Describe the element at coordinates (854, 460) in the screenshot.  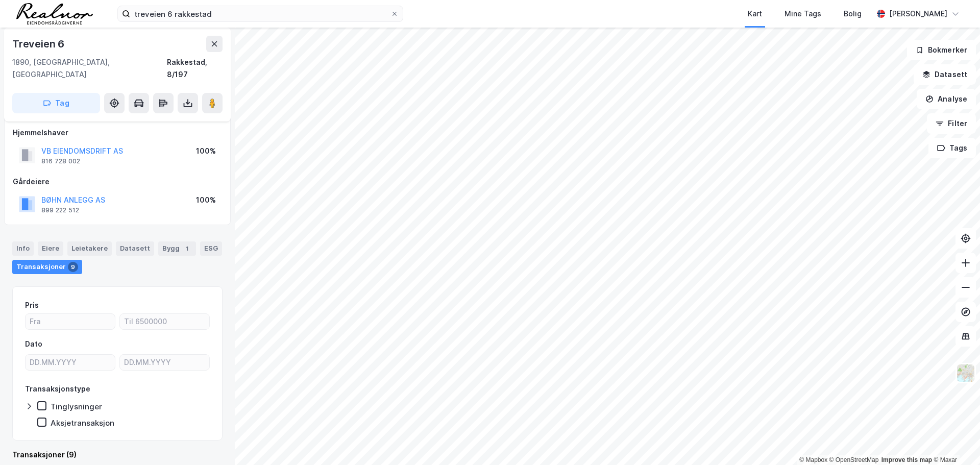
I see `a: OpenStreetMap` at that location.